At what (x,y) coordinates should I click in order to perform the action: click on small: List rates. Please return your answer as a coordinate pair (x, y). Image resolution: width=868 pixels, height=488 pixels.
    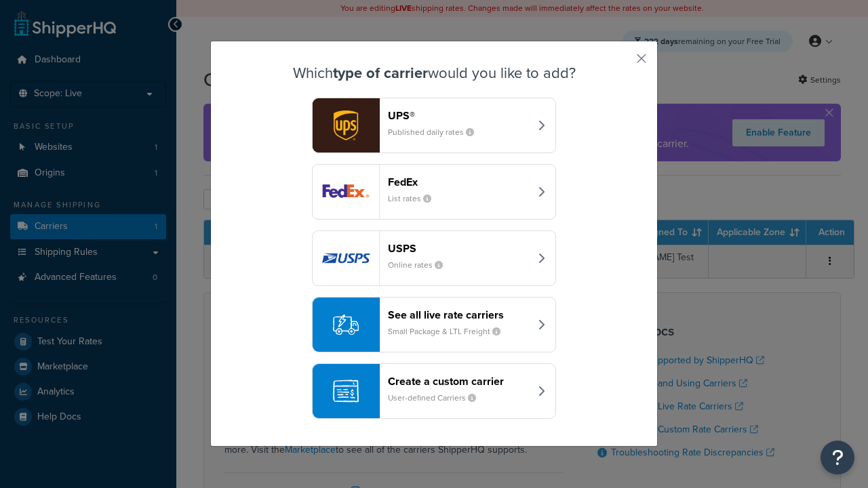
    Looking at the image, I should click on (415, 199).